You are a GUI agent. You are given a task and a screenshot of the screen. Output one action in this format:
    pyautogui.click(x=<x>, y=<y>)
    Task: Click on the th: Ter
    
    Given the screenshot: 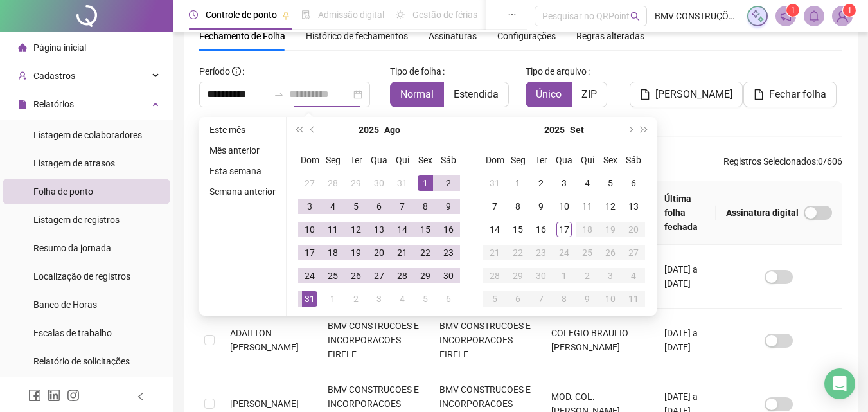 What is the action you would take?
    pyautogui.click(x=356, y=160)
    